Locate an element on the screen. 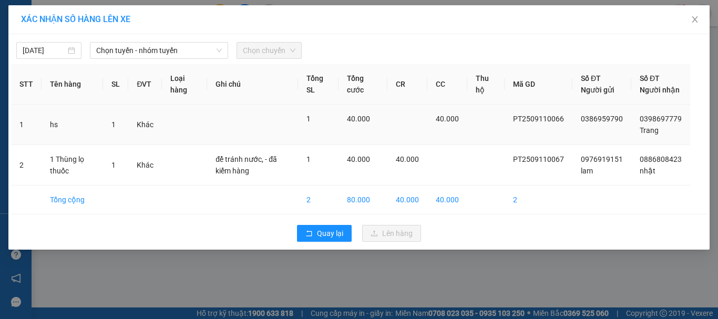  th: Tổng cước is located at coordinates (362, 84).